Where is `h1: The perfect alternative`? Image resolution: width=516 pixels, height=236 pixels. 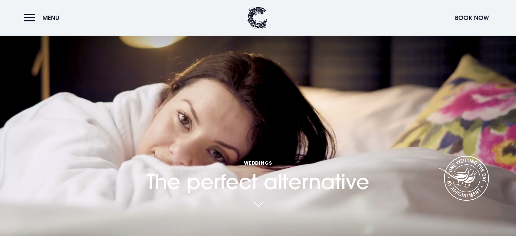 h1: The perfect alternative is located at coordinates (258, 162).